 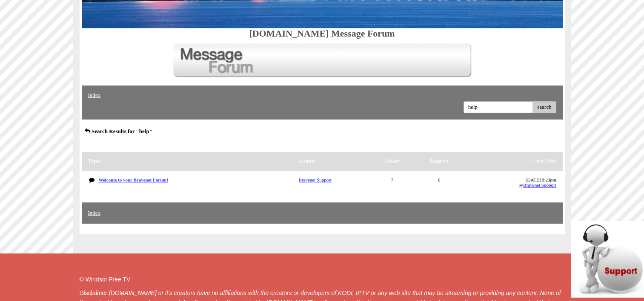 I want to click on p: © Windsor Free TV, so click(x=322, y=279).